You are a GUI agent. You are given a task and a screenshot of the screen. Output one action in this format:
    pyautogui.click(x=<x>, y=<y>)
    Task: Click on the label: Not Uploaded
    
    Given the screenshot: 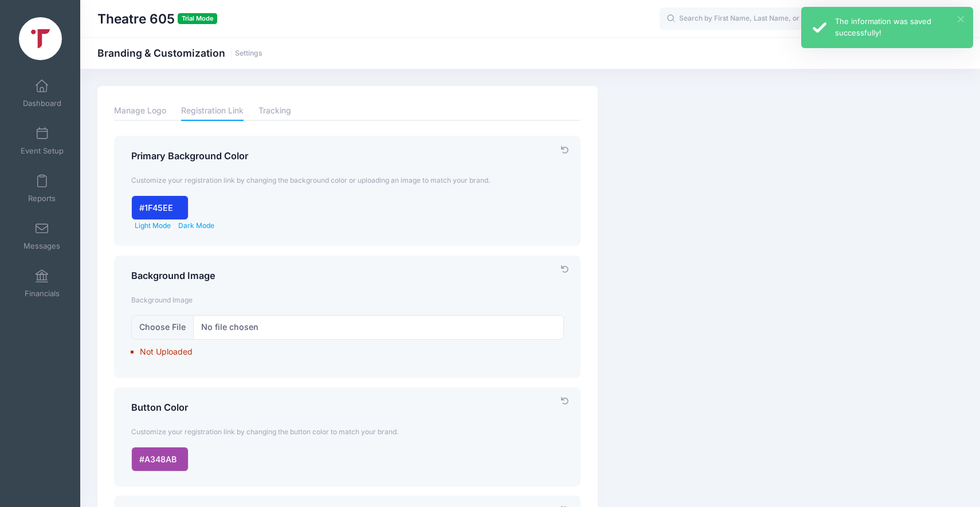 What is the action you would take?
    pyautogui.click(x=352, y=351)
    